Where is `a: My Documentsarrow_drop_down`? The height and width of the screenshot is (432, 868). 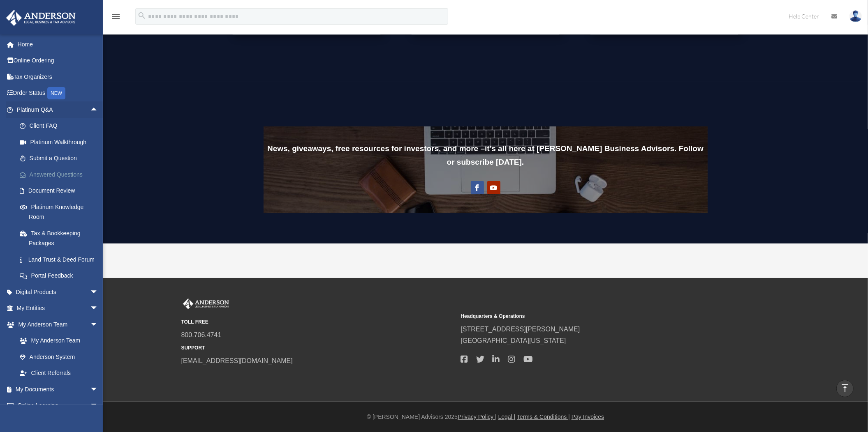 a: My Documentsarrow_drop_down is located at coordinates (58, 389).